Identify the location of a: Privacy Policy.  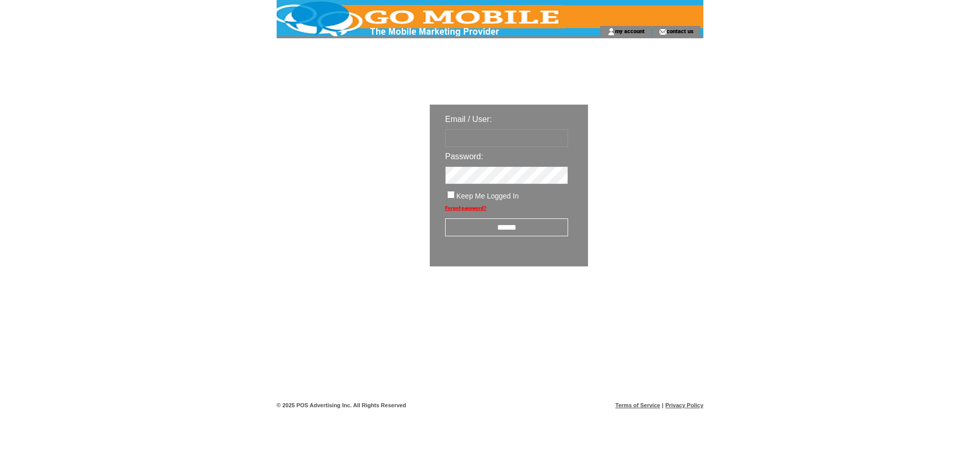
(684, 405).